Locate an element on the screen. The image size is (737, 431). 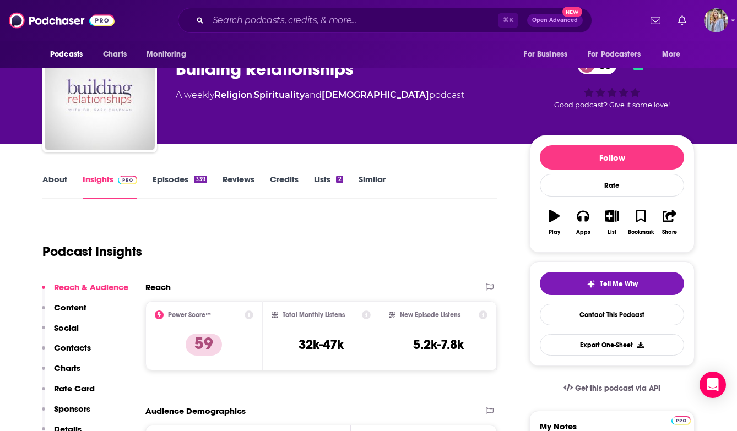
span: Good podcast? Give it some love! is located at coordinates (612, 105).